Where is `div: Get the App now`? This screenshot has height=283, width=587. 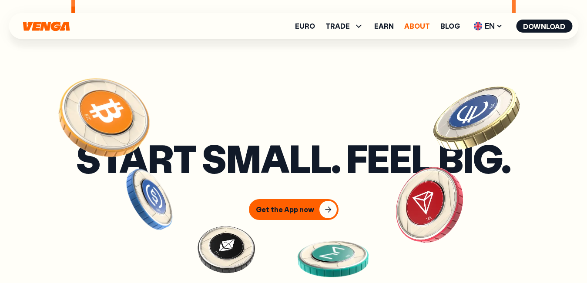 div: Get the App now is located at coordinates (285, 210).